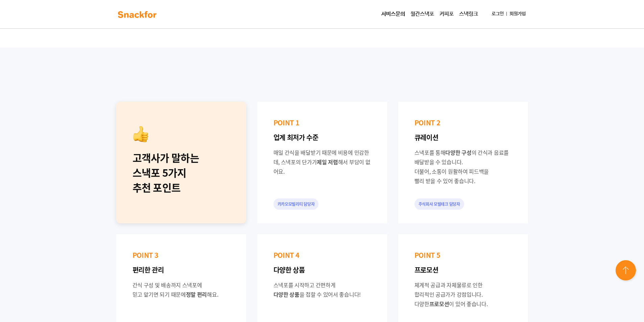 This screenshot has width=644, height=322. What do you see at coordinates (463, 167) in the screenshot?
I see `div: 스낵포를 통해 의 간식과 음료를 배달받을 수 있습니다. 더불어, 소통이 원활하여 피드백을 빨리 받을 수 있어 좋습니다.` at bounding box center [463, 167].